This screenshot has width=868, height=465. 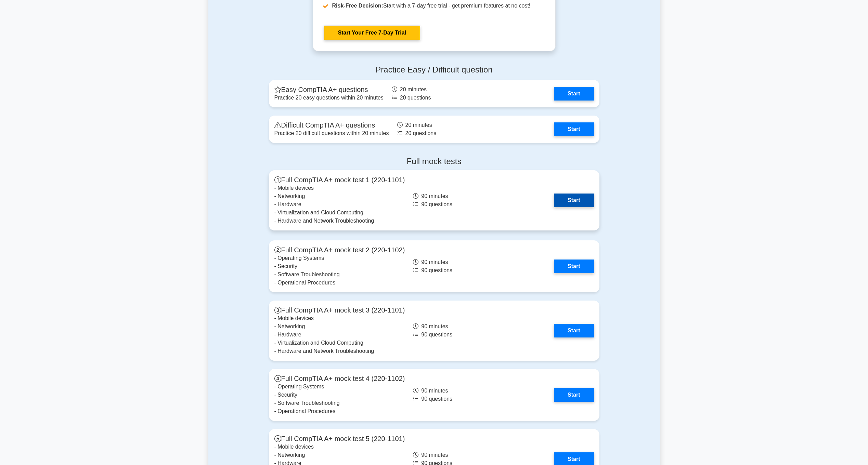 What do you see at coordinates (434, 70) in the screenshot?
I see `h4: Practice Easy / Difficult question` at bounding box center [434, 70].